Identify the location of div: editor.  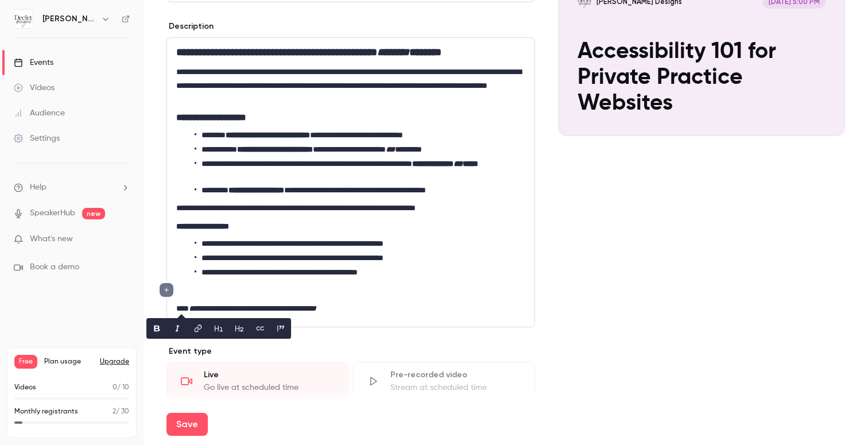
(351, 182).